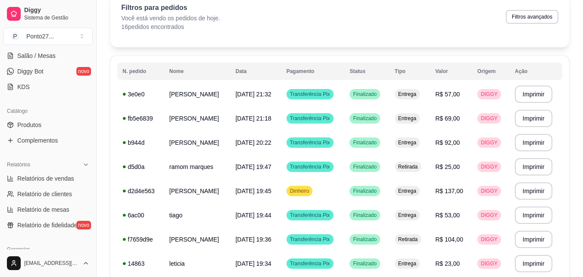 Image resolution: width=583 pixels, height=277 pixels. Describe the element at coordinates (448, 263) in the screenshot. I see `span: R$ 23,00` at that location.